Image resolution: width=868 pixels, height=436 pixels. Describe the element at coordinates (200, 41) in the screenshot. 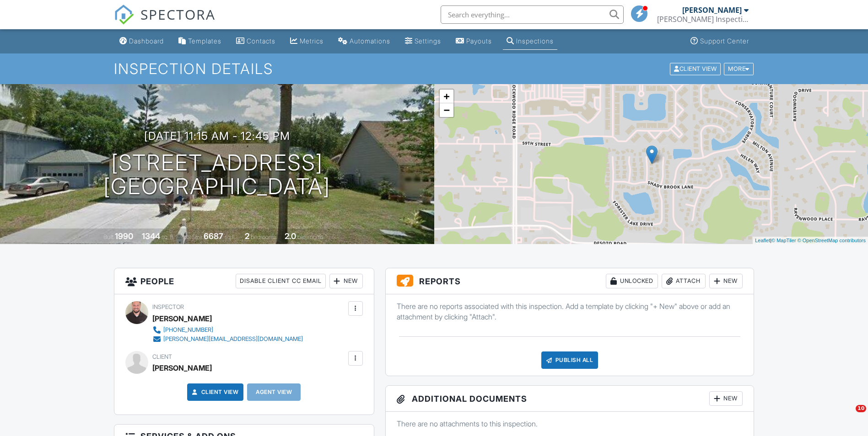

I see `a: Templates` at that location.